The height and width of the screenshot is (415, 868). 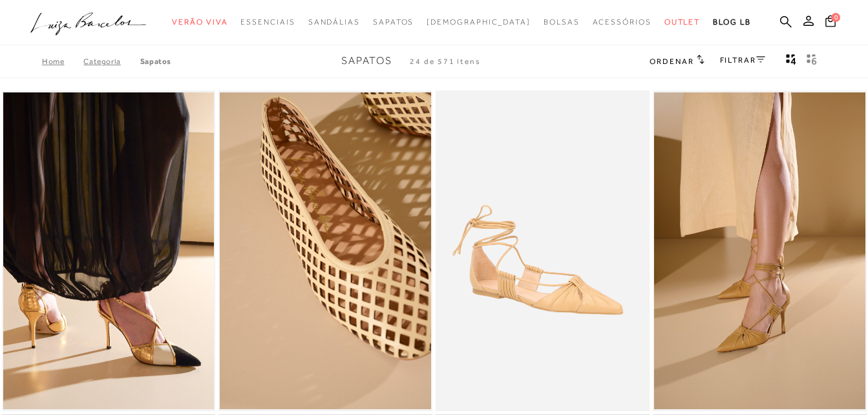 What do you see at coordinates (621, 22) in the screenshot?
I see `span: Acessórios` at bounding box center [621, 22].